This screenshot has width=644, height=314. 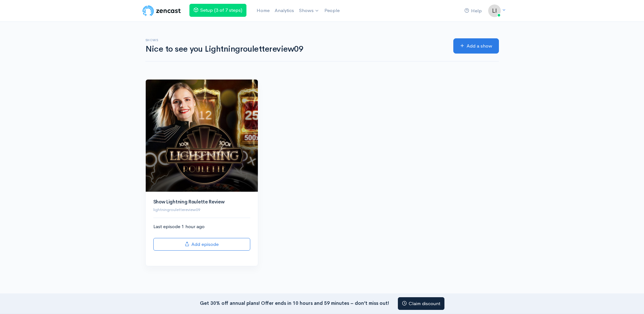 What do you see at coordinates (218, 10) in the screenshot?
I see `a: Setup (3 of 7 steps)` at bounding box center [218, 10].